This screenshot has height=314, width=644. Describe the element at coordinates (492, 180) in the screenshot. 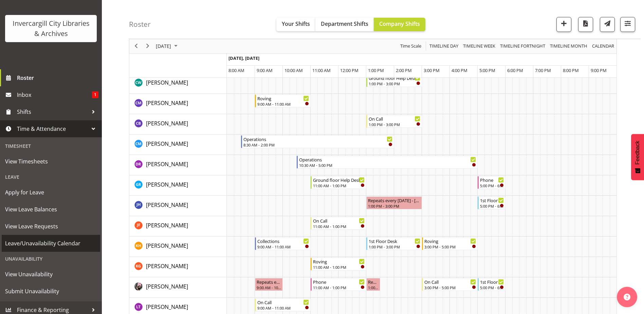

I see `div: Phone` at that location.